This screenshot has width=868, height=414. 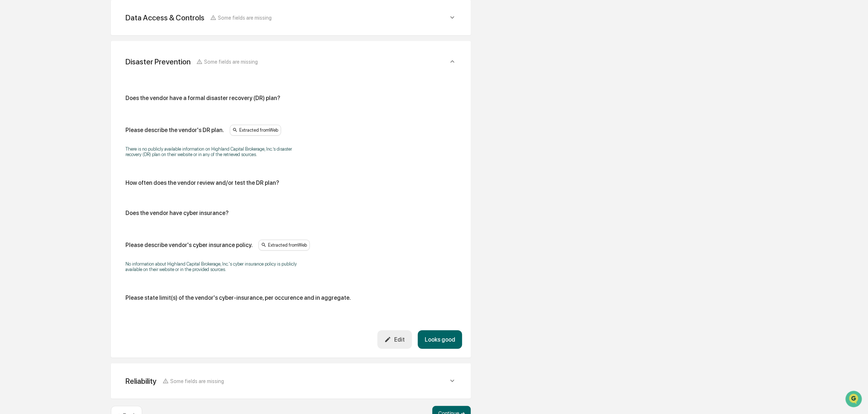 What do you see at coordinates (216, 267) in the screenshot?
I see `p: No information about Highland Capital Brokerage, Inc.'s cyber insurance policy is publicly availa...` at bounding box center [216, 267].